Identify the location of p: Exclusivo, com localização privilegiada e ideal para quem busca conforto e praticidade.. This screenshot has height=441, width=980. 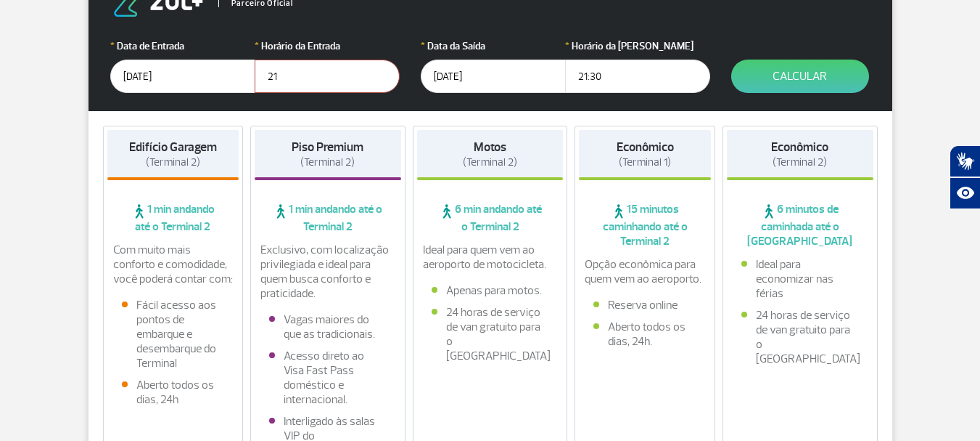
(328, 272).